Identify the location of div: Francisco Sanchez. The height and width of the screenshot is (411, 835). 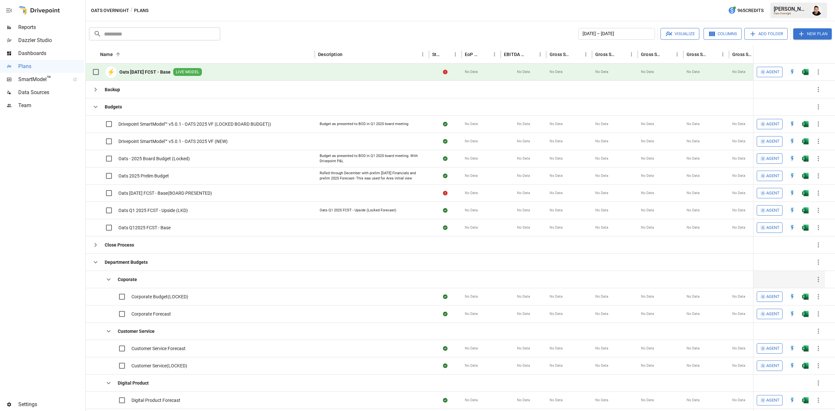
(816, 10).